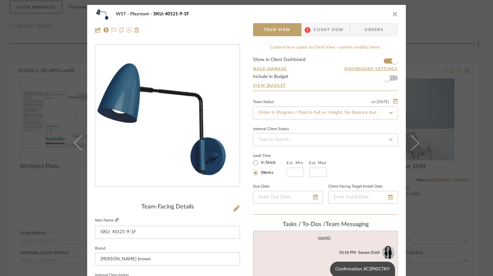 This screenshot has height=276, width=493. What do you see at coordinates (107, 220) in the screenshot?
I see `label: Item Name` at bounding box center [107, 220].